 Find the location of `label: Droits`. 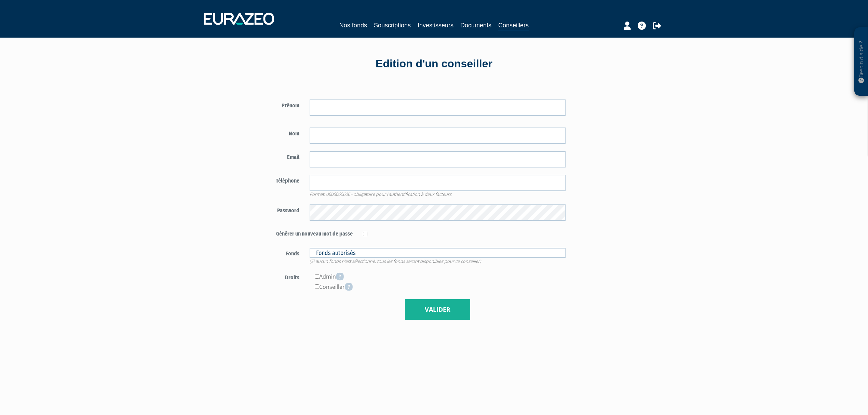

label: Droits is located at coordinates (277, 276).